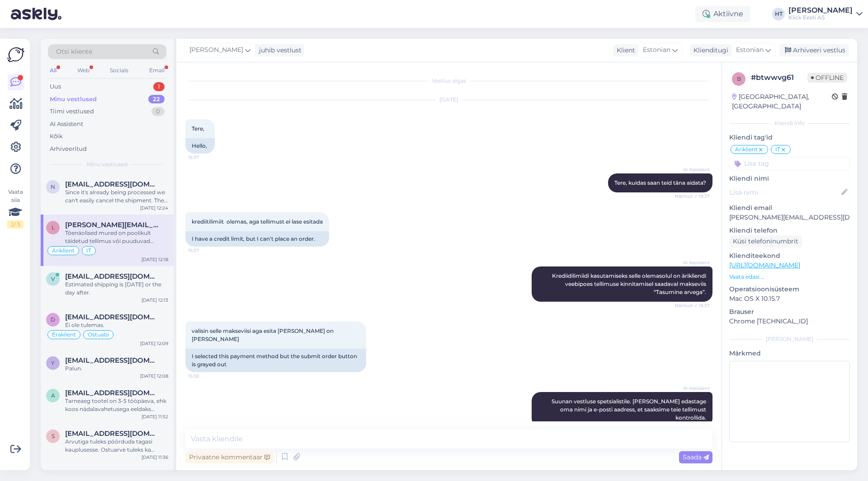 This screenshot has height=481, width=868. I want to click on div: 1, so click(159, 87).